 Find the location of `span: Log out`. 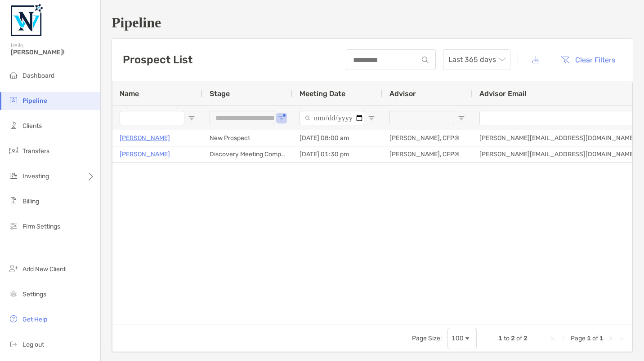

span: Log out is located at coordinates (34, 345).